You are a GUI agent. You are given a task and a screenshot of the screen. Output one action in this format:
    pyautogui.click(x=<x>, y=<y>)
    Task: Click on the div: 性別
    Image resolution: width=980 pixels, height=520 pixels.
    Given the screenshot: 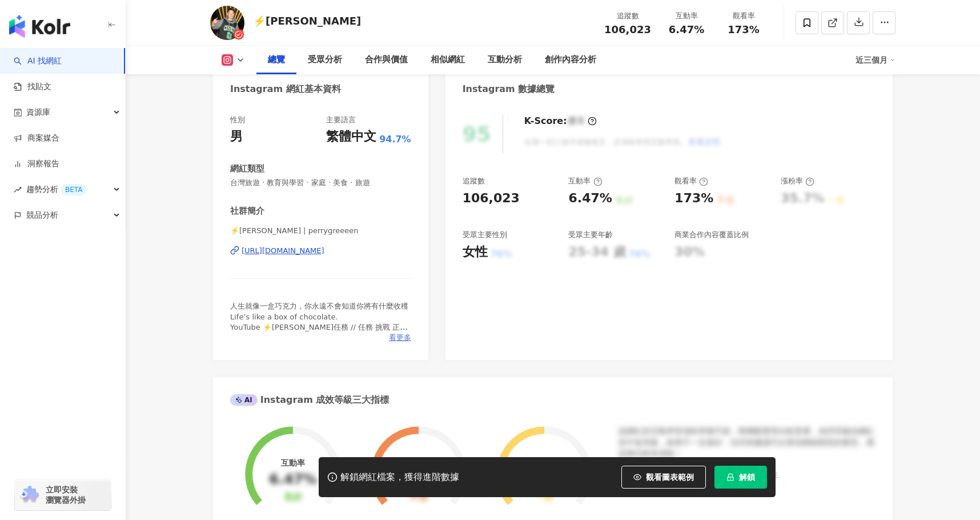 What is the action you would take?
    pyautogui.click(x=237, y=120)
    